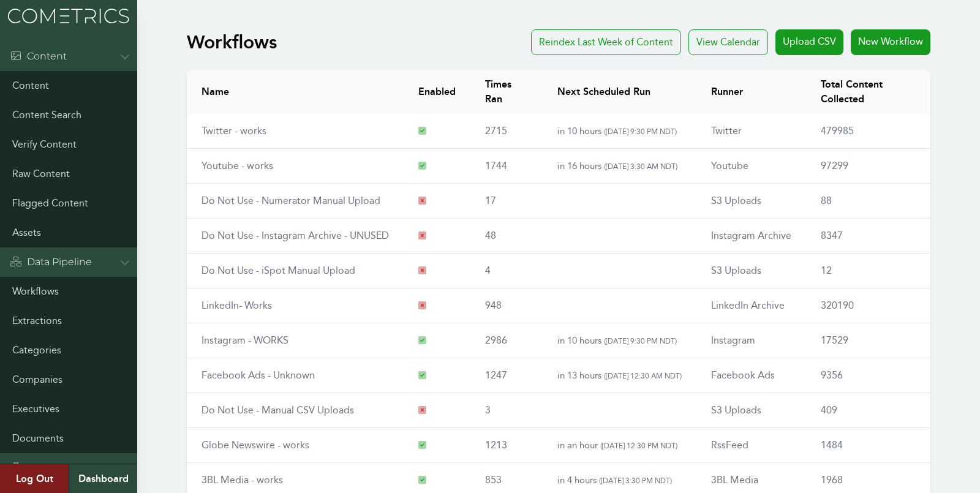  Describe the element at coordinates (750, 305) in the screenshot. I see `td: LinkedIn Archive` at that location.